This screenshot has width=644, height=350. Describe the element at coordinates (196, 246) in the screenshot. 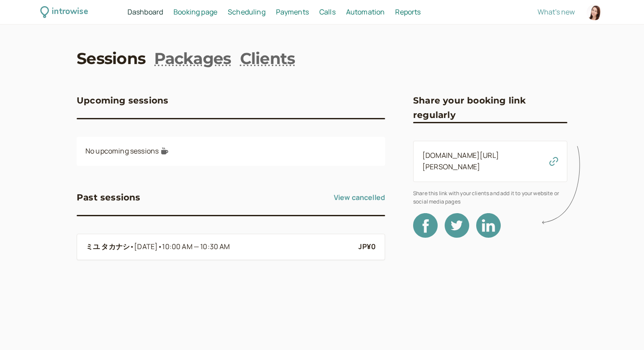

I see `span: 10:00 AM — 10:30 AM` at that location.